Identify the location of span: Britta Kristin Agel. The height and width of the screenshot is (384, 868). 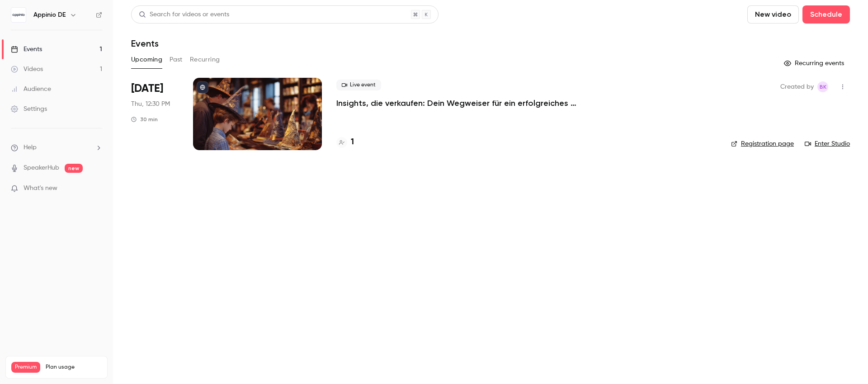
(823, 87).